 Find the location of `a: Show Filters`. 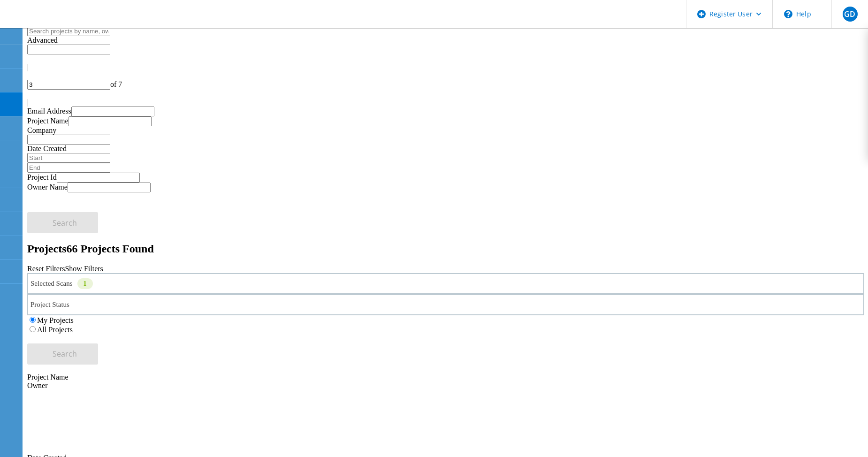

a: Show Filters is located at coordinates (84, 268).